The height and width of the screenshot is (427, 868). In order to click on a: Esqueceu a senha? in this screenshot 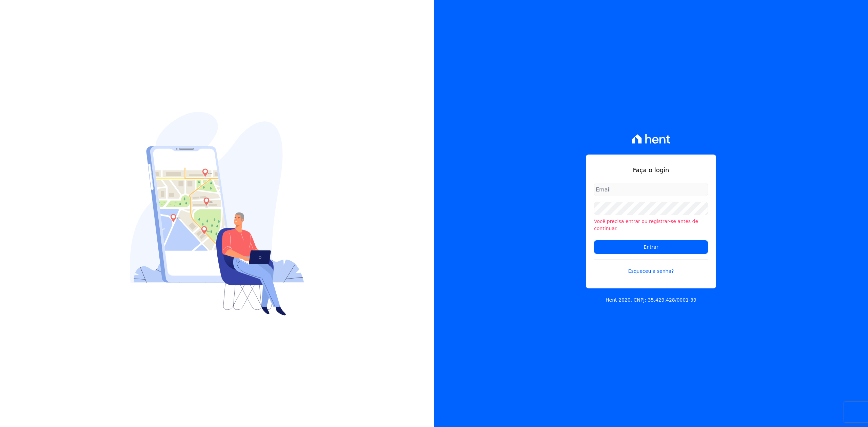, I will do `click(651, 267)`.